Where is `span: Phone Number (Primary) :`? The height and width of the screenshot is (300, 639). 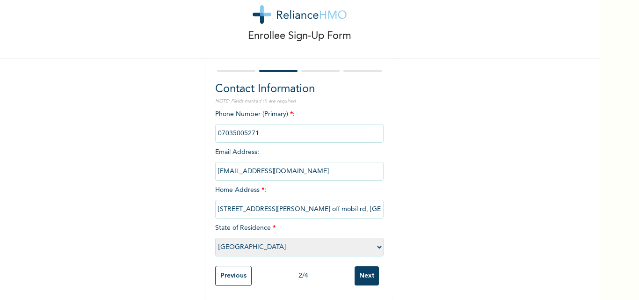 span: Phone Number (Primary) : is located at coordinates (299, 124).